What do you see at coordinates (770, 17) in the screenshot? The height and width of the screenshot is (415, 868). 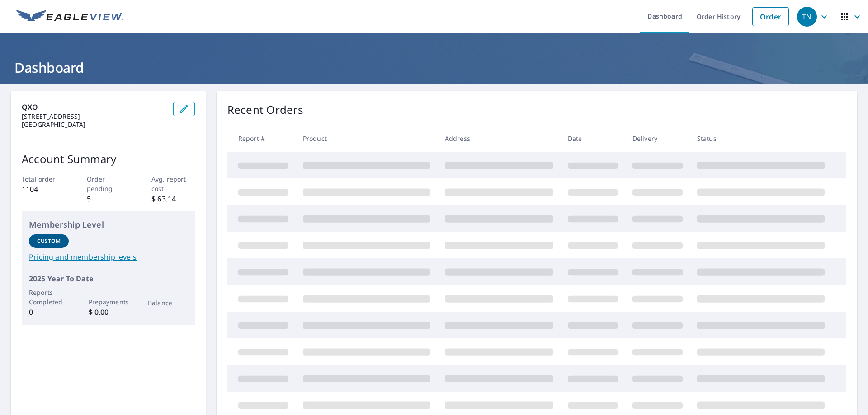 I see `a: Order` at bounding box center [770, 17].